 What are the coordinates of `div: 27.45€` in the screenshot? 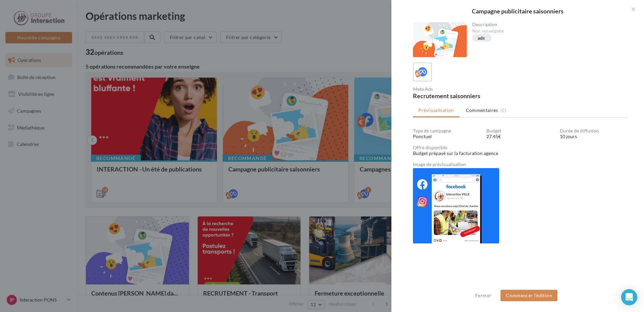 It's located at (520, 136).